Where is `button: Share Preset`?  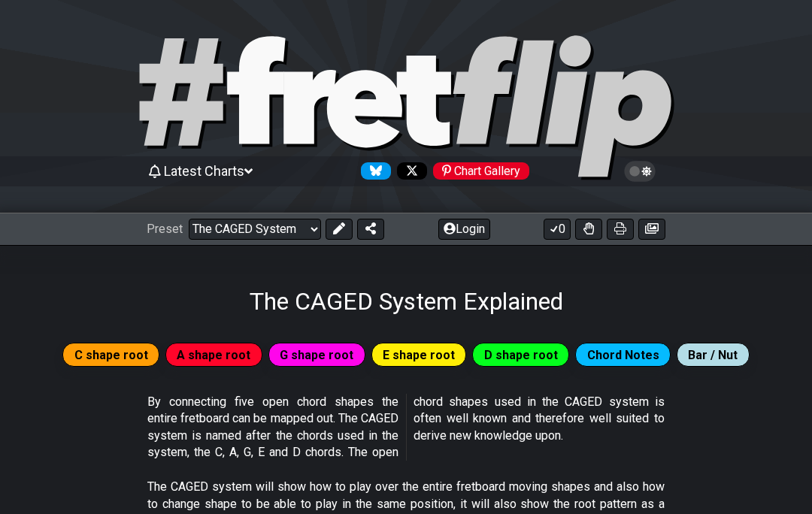
button: Share Preset is located at coordinates (371, 230).